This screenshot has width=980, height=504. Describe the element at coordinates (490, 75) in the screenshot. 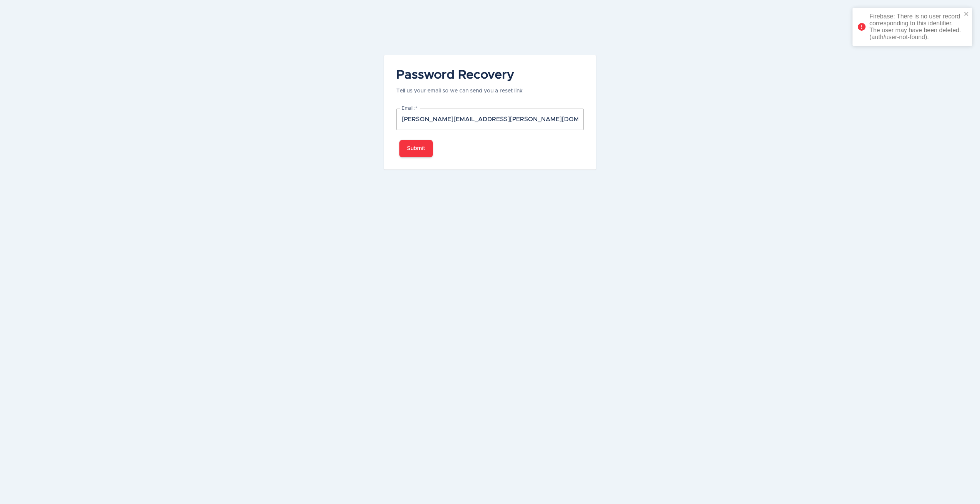

I see `h4: Password Recovery` at that location.